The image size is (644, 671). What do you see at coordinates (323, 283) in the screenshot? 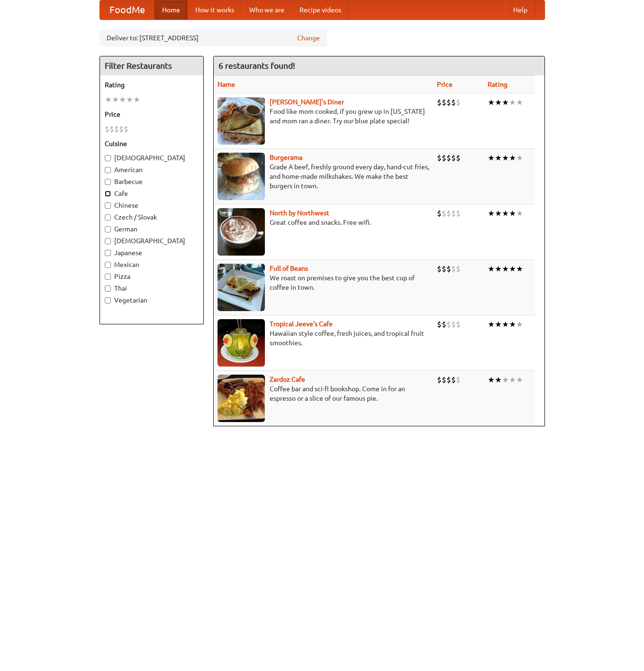
I see `p: We roast on premises to give you the best cup of coffee in town.` at bounding box center [323, 283].